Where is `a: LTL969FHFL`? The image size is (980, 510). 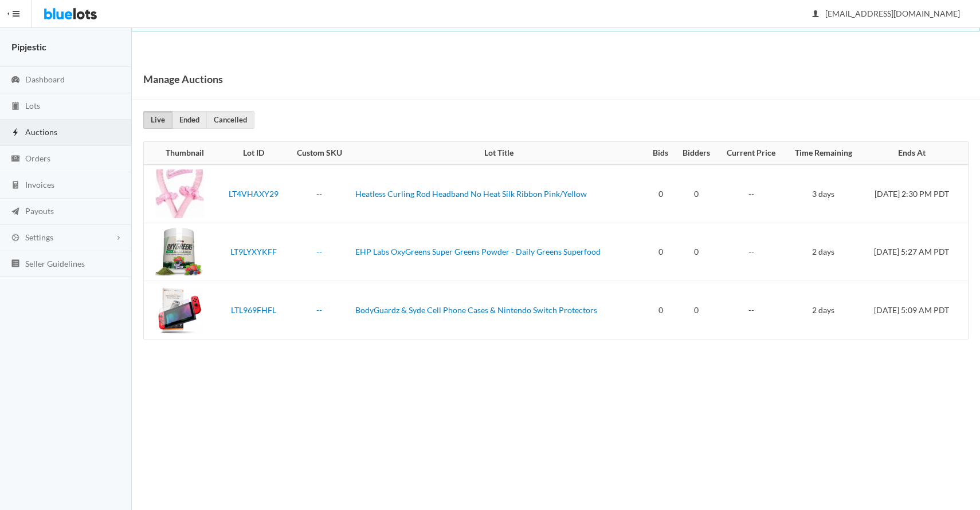
a: LTL969FHFL is located at coordinates (253, 309).